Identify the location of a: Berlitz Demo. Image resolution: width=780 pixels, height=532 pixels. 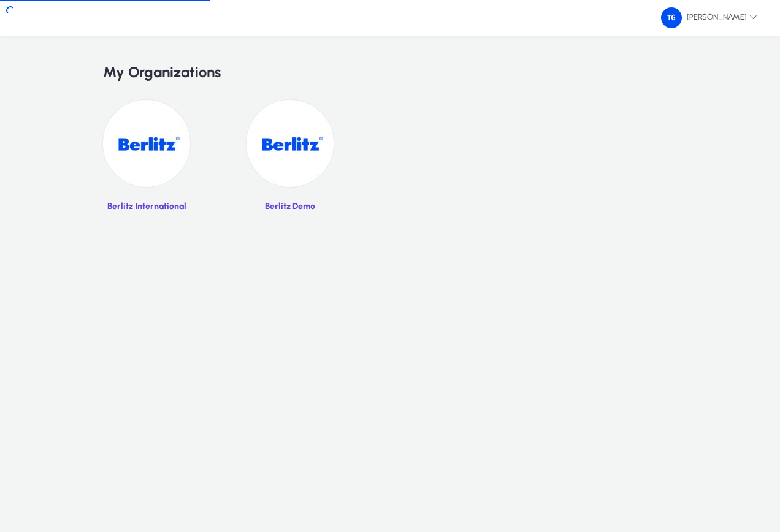
(290, 160).